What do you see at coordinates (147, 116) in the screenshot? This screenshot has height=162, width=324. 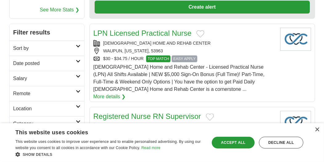 I see `a: Registered Nurse RN Supervisor` at bounding box center [147, 116].